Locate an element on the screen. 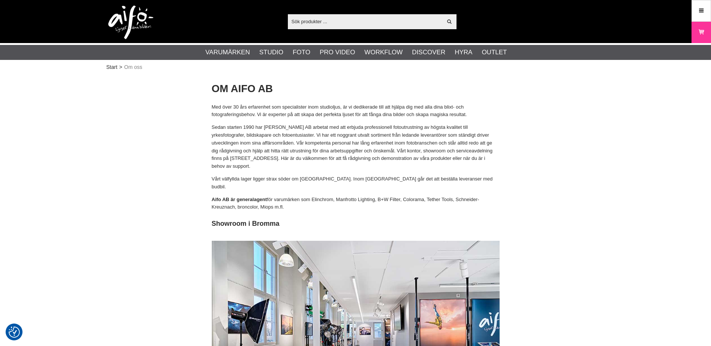  h2: Showroom i Bromma is located at coordinates (355, 224).